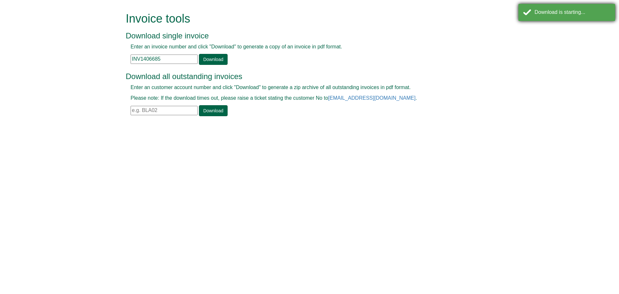 This screenshot has width=619, height=294. What do you see at coordinates (302, 98) in the screenshot?
I see `p: Please note: If the download times out, please raise a ticket stating the customer No to .` at bounding box center [302, 98].